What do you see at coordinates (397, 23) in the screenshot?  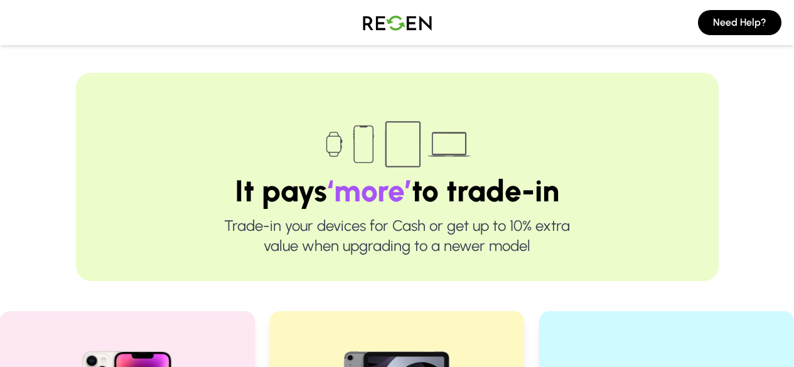 I see `img: Logo` at bounding box center [397, 23].